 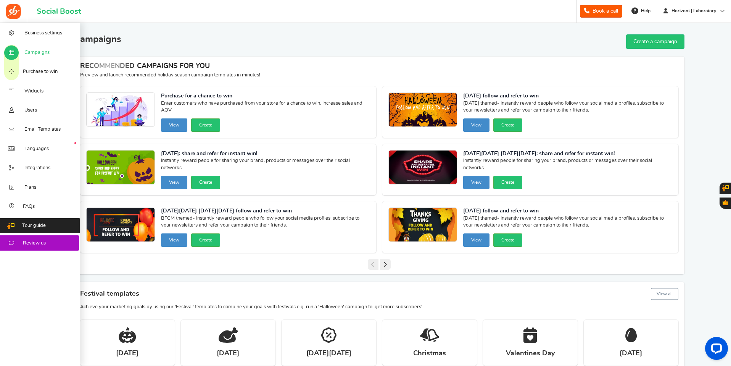 What do you see at coordinates (531, 353) in the screenshot?
I see `strong: Valentines Day` at bounding box center [531, 353].